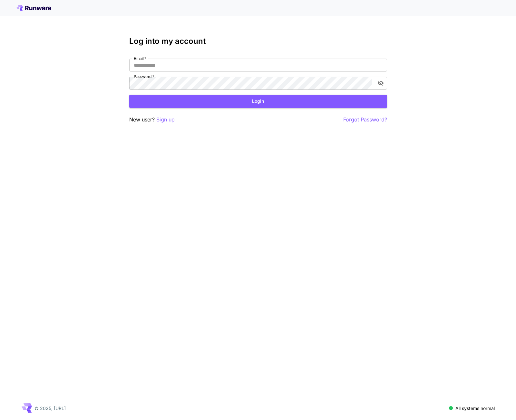 This screenshot has height=420, width=516. Describe the element at coordinates (165, 120) in the screenshot. I see `p: Sign up` at that location.